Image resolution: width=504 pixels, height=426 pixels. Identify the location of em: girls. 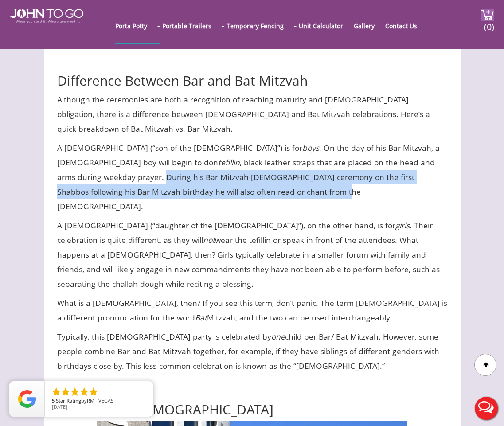
(402, 225).